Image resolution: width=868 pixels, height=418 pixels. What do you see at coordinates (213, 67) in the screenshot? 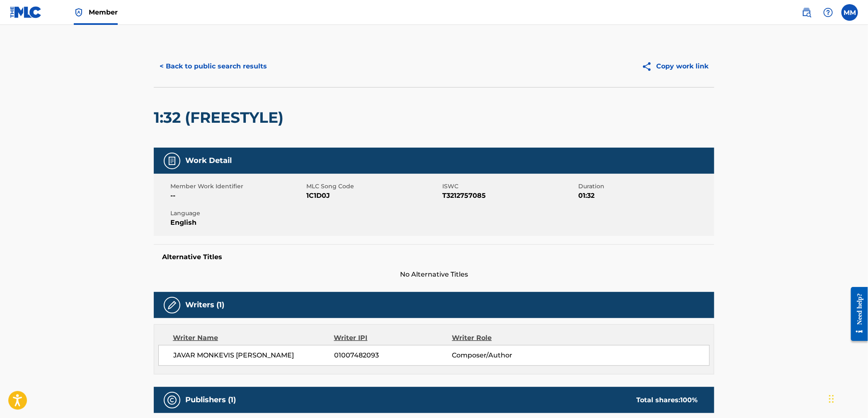
I see `button: < Back to public search results` at bounding box center [213, 67].